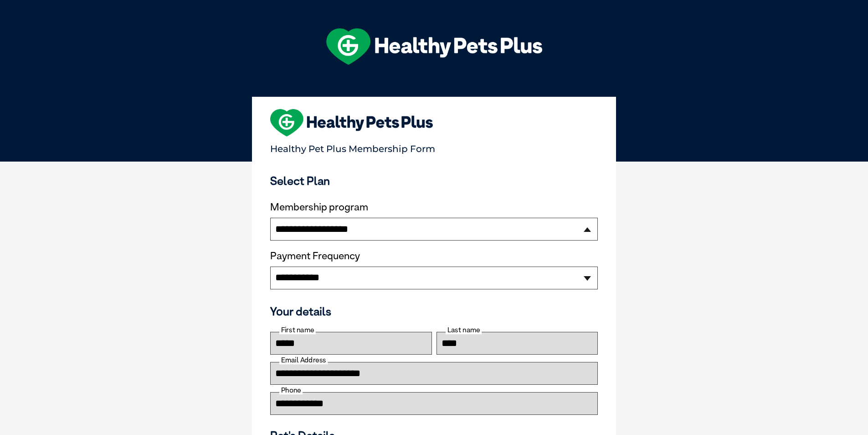  What do you see at coordinates (303, 360) in the screenshot?
I see `label: Email Address` at bounding box center [303, 360].